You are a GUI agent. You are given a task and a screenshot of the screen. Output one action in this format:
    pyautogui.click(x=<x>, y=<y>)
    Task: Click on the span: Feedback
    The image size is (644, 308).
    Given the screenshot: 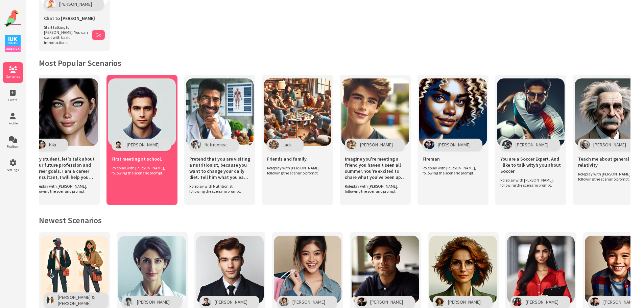 What is the action you would take?
    pyautogui.click(x=13, y=147)
    